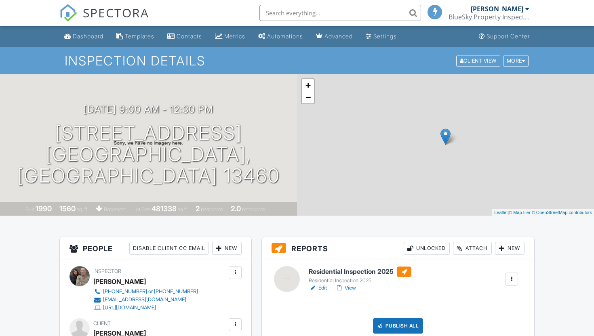 The height and width of the screenshot is (336, 594). What do you see at coordinates (230, 36) in the screenshot?
I see `a: Metrics` at bounding box center [230, 36].